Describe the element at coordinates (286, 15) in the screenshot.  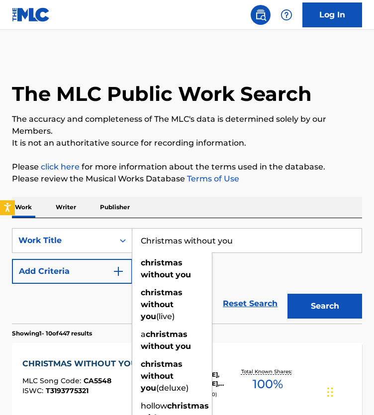
I see `img: help` at that location.